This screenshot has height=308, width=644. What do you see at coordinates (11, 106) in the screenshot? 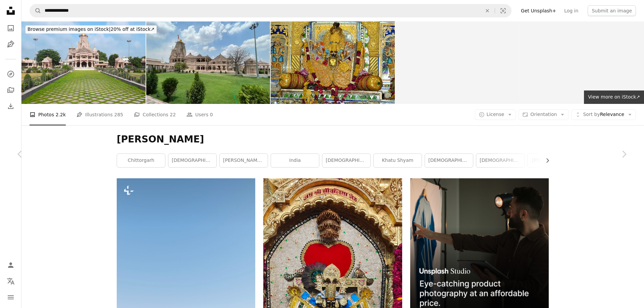
I see `a: Download History` at bounding box center [11, 106].